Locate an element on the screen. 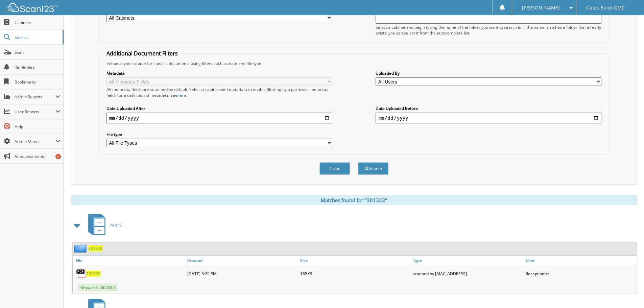  label: Date Uploaded Before is located at coordinates (488, 108).